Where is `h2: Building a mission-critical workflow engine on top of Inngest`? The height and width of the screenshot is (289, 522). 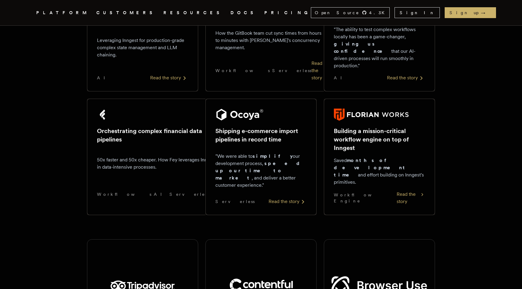
h2: Building a mission-critical workflow engine on top of Inngest is located at coordinates (379, 140).